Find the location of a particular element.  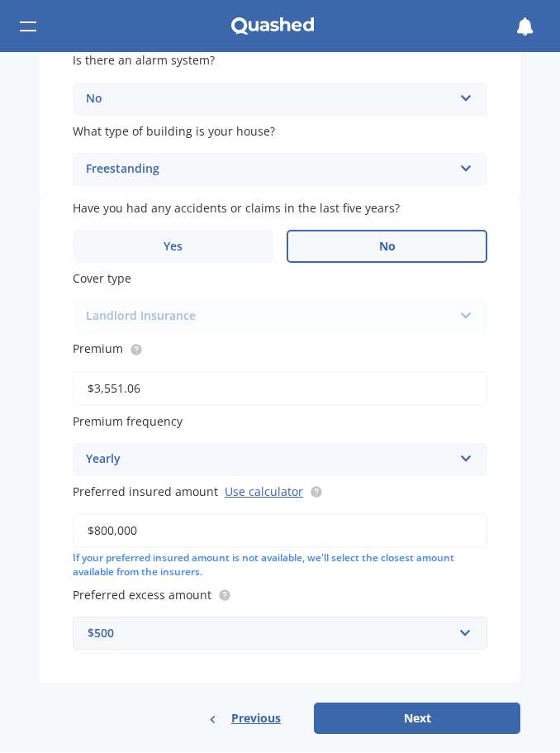

span: What type of building is your house? is located at coordinates (174, 132).